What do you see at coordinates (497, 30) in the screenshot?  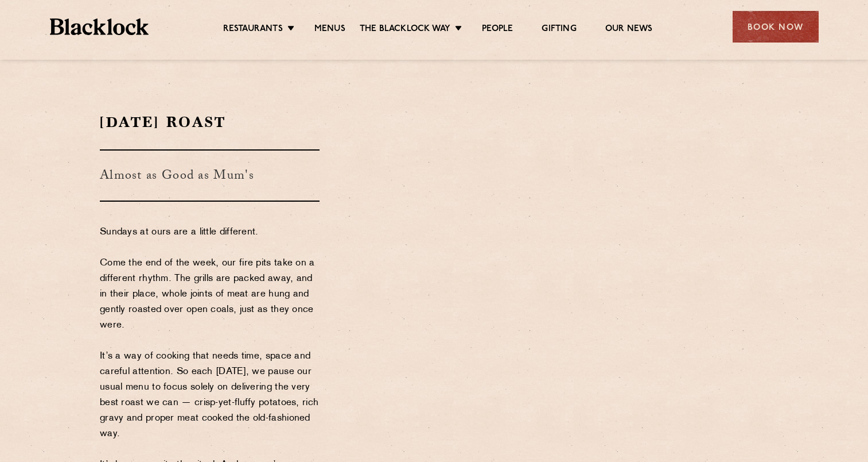 I see `a: People` at bounding box center [497, 30].